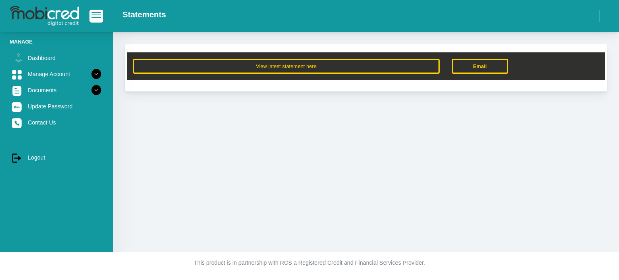 This screenshot has width=619, height=280. Describe the element at coordinates (309, 263) in the screenshot. I see `p: This product is in partnership with RCS a Registered Credit and Financial Services Provider.` at that location.